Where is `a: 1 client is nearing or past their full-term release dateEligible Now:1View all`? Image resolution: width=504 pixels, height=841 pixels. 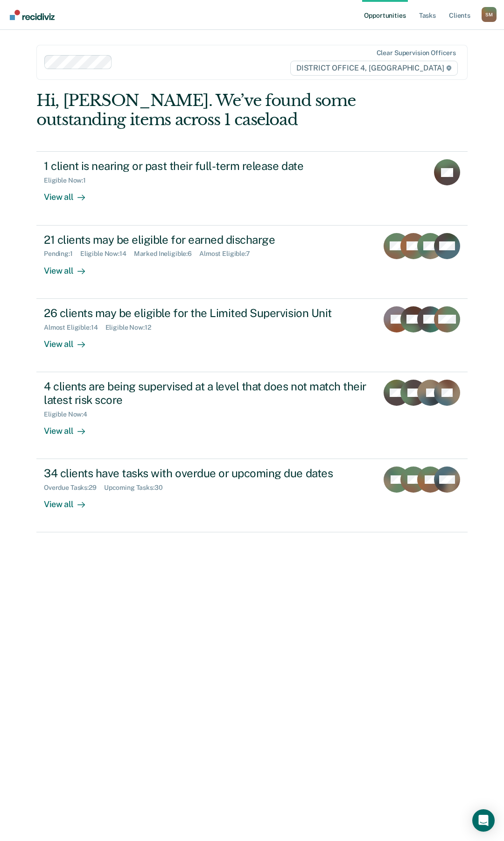
a: 1 client is nearing or past their full-term release dateEligible Now:1View all is located at coordinates (252, 188).